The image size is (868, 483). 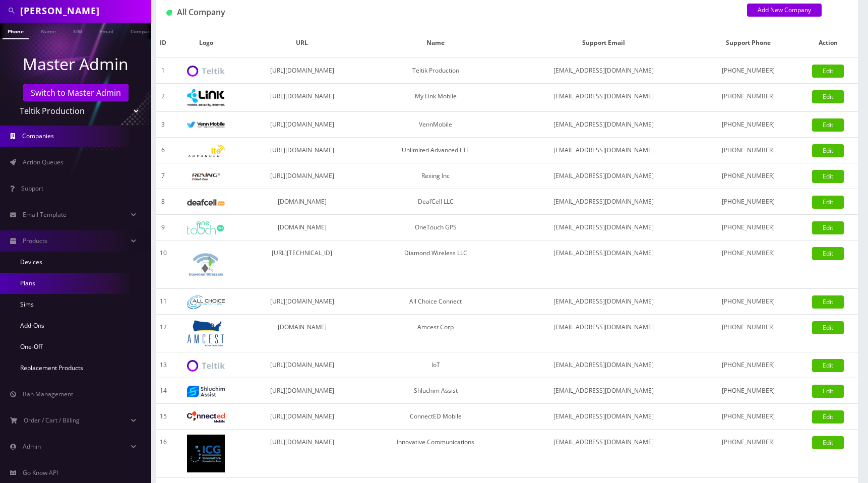 What do you see at coordinates (77, 30) in the screenshot?
I see `a: SIM` at bounding box center [77, 30].